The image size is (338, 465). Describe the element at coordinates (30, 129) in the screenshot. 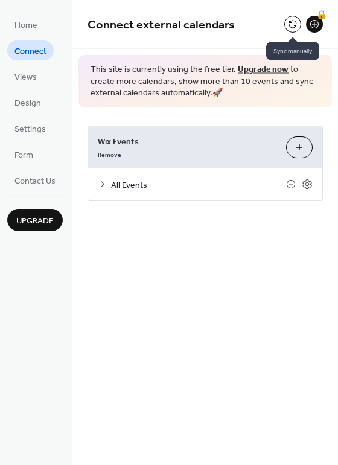

I see `span: Settings` at that location.